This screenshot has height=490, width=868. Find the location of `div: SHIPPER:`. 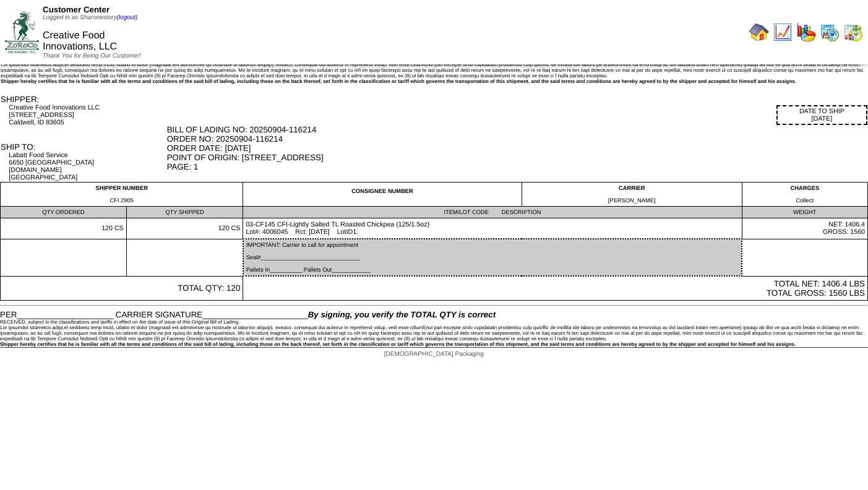

div: SHIPPER: is located at coordinates (83, 99).